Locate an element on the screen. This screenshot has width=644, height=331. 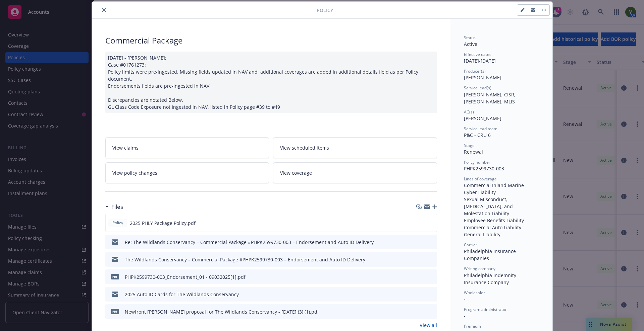
span: Status is located at coordinates (469, 38).